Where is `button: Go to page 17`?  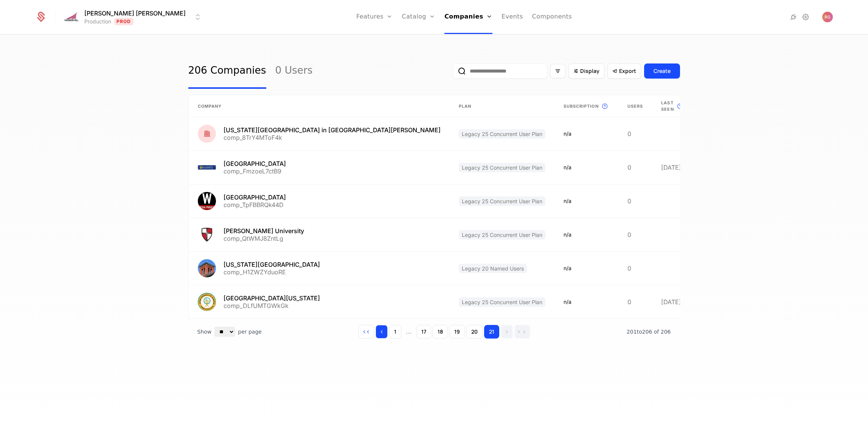
button: Go to page 17 is located at coordinates (424, 332).